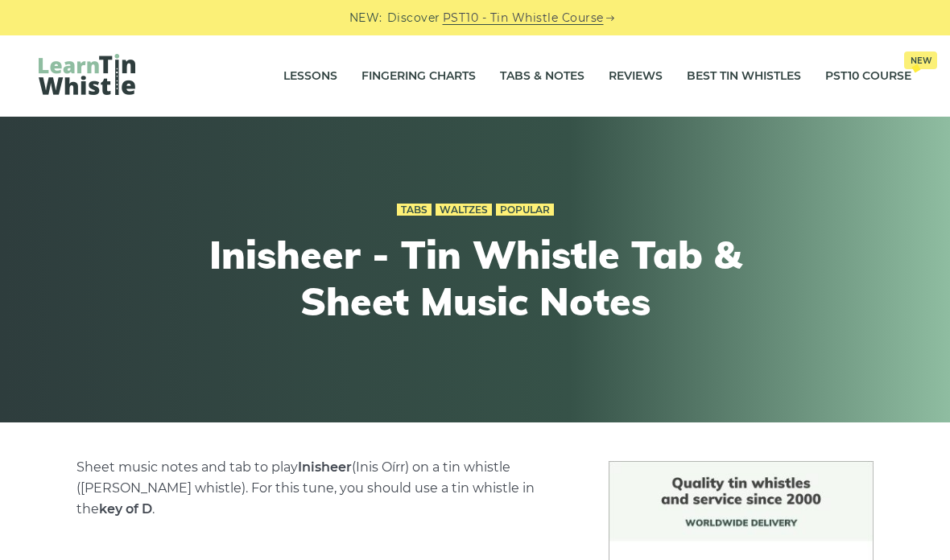 The width and height of the screenshot is (950, 560). I want to click on a: Best Tin Whistles, so click(743, 76).